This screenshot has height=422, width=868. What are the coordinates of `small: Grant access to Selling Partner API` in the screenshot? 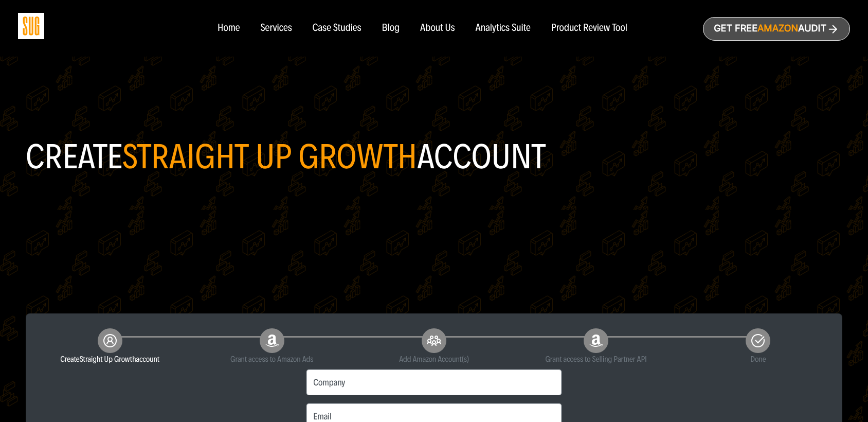 It's located at (596, 359).